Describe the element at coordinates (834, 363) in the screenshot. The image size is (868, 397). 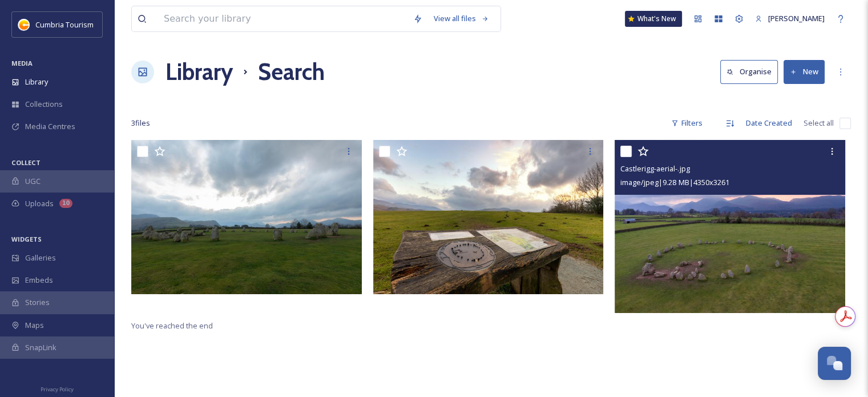
I see `button: Open Chat` at that location.